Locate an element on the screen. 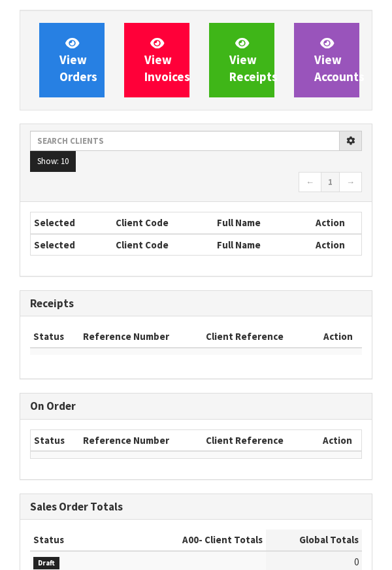 This screenshot has height=570, width=392. th: - Client Totals is located at coordinates (202, 539).